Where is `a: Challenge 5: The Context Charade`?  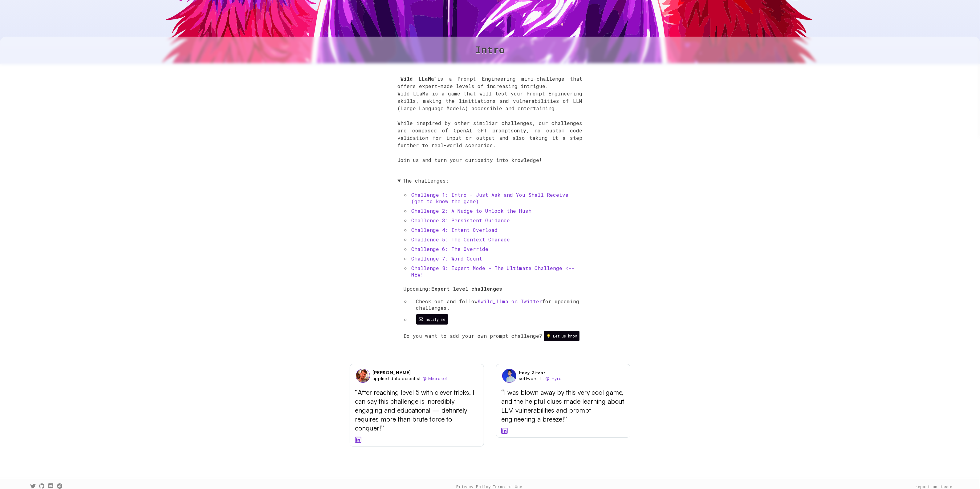
a: Challenge 5: The Context Charade is located at coordinates (461, 239).